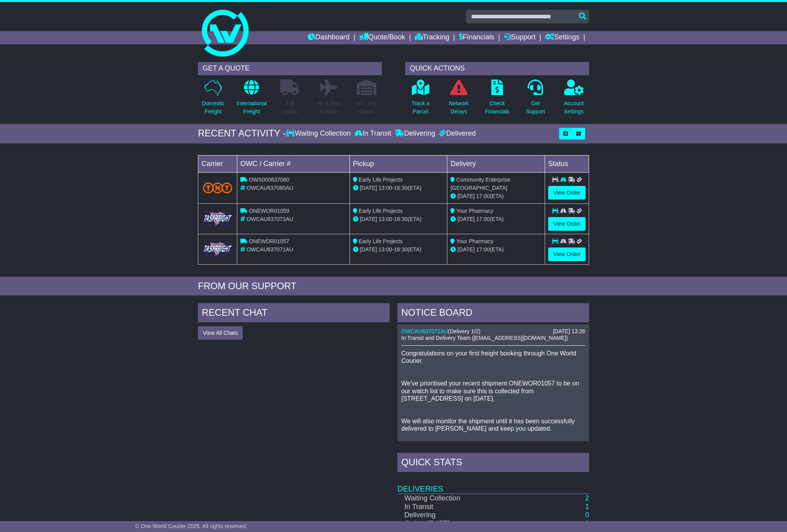 The height and width of the screenshot is (532, 787). What do you see at coordinates (290, 107) in the screenshot?
I see `p: Full Loads` at bounding box center [290, 107].